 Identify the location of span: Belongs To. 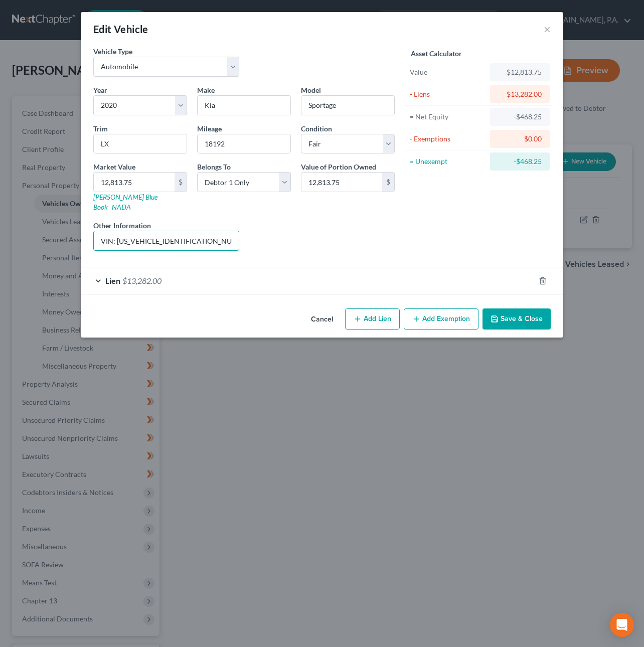
(214, 167).